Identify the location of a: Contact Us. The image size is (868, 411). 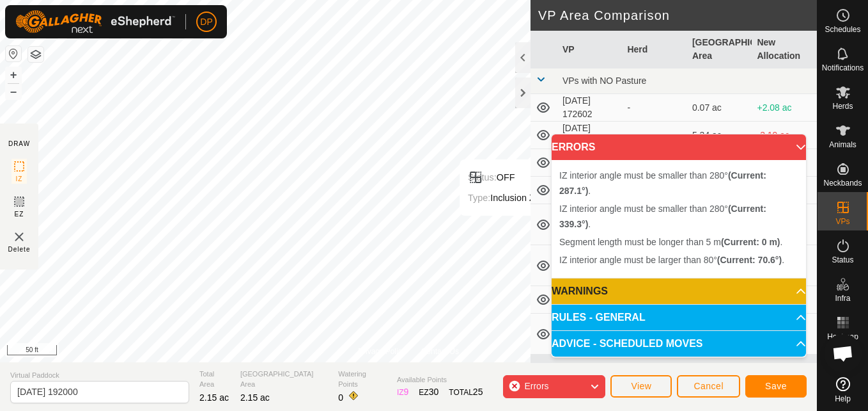
(440, 351).